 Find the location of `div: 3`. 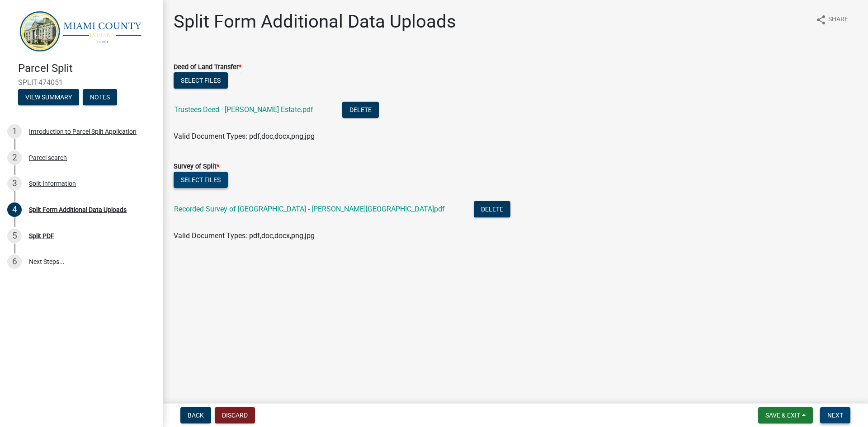

div: 3 is located at coordinates (14, 184).